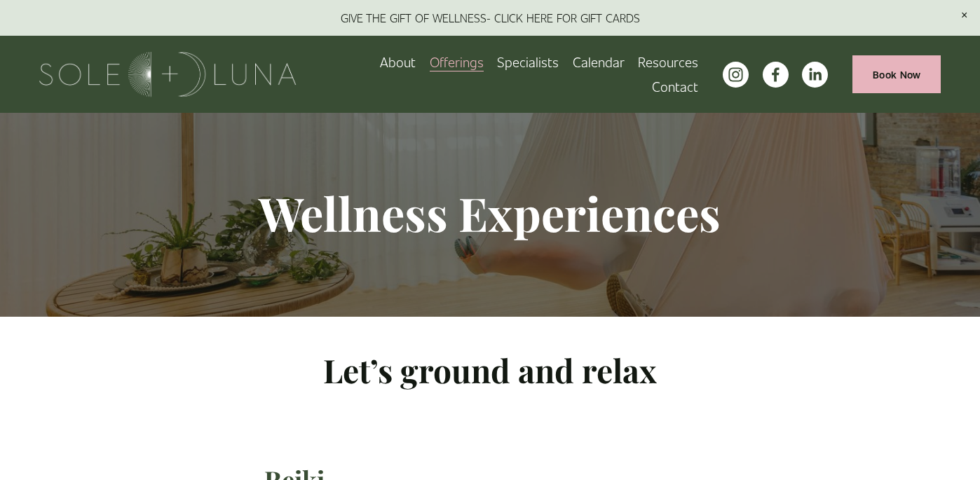 The image size is (980, 480). Describe the element at coordinates (599, 62) in the screenshot. I see `a: Calendar` at that location.